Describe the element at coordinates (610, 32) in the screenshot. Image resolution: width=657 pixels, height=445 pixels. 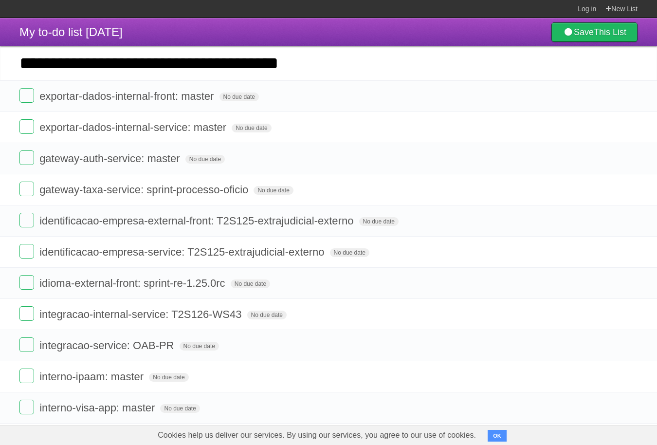
I see `b: This List` at that location.